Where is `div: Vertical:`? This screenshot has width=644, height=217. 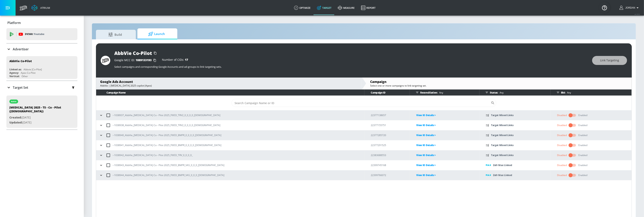
div: Vertical: is located at coordinates (15, 76).